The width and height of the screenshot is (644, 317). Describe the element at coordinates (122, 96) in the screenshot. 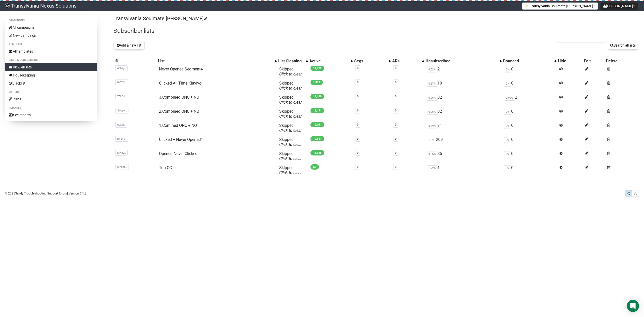

I see `span: 75LCd..` at that location.